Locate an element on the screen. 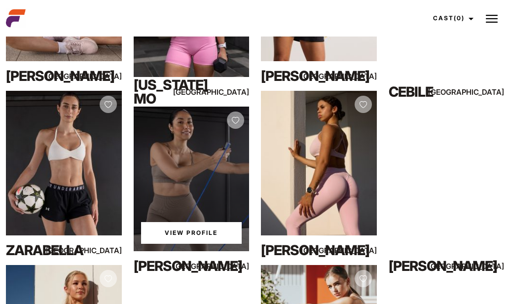  div: Zarabella is located at coordinates (40, 250).